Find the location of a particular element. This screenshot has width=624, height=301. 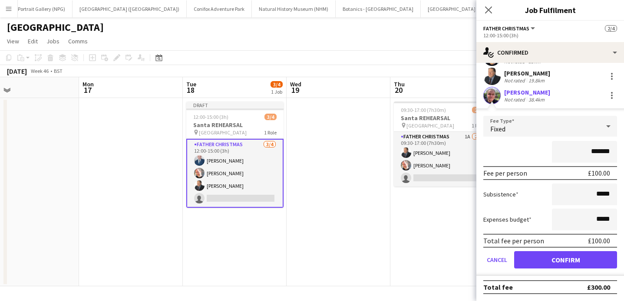

button: Confirm is located at coordinates (565, 260).